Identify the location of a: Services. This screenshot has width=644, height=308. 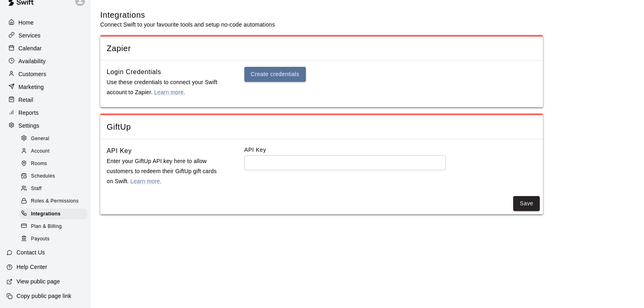
(45, 36).